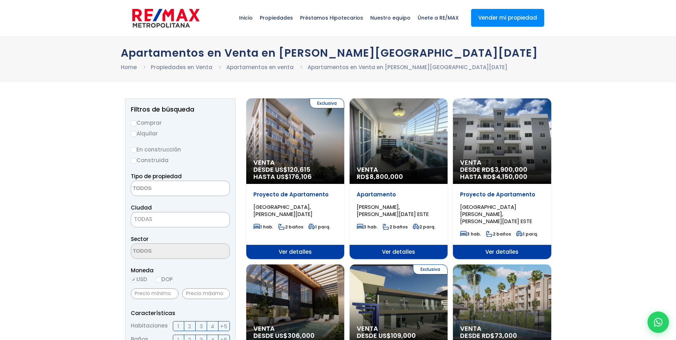 Image resolution: width=676 pixels, height=340 pixels. I want to click on label: Construida, so click(180, 160).